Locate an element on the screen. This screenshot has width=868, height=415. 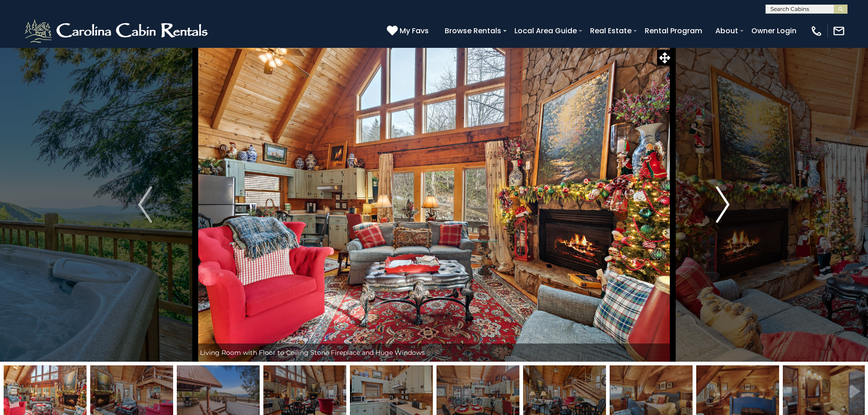
button: Previous is located at coordinates (145, 205).